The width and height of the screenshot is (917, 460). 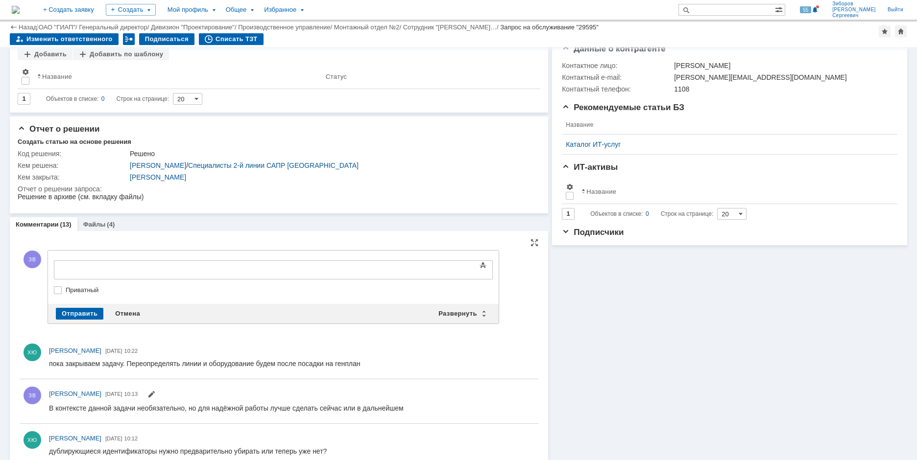 I want to click on span: 55, so click(x=805, y=10).